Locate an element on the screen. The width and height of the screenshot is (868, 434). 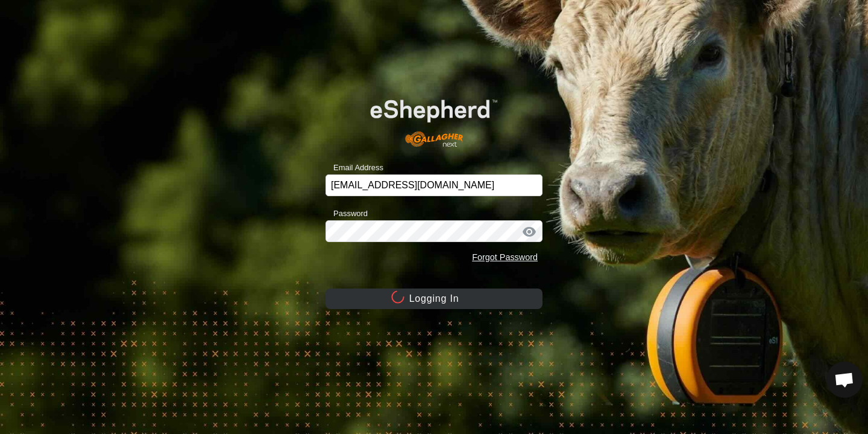
a: Forgot Password is located at coordinates (504, 257).